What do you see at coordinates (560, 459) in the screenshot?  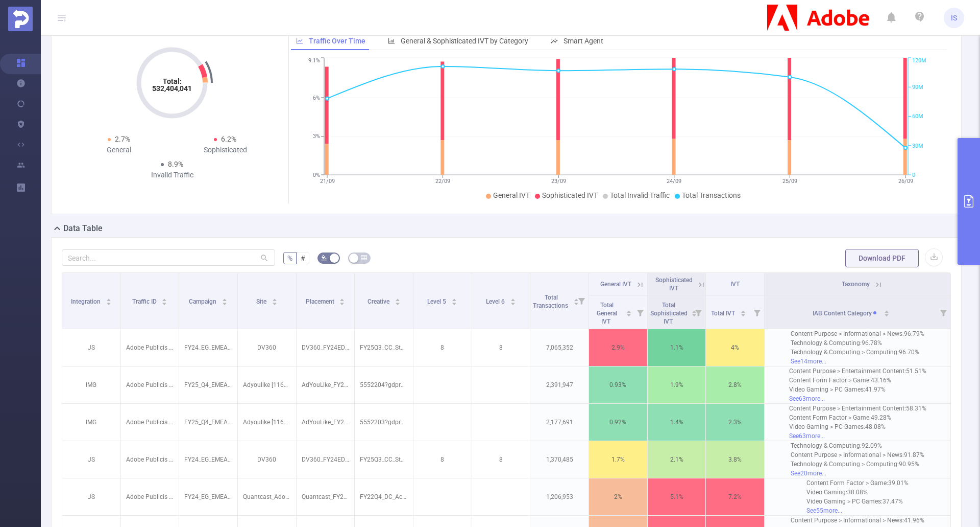 I see `p: 1,370,485` at bounding box center [560, 459].